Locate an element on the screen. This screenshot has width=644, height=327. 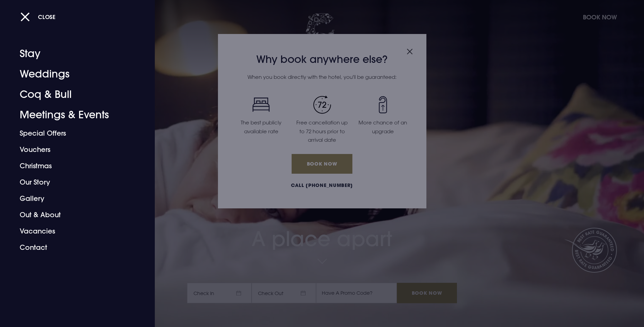
a: Special Offers is located at coordinates (74, 133).